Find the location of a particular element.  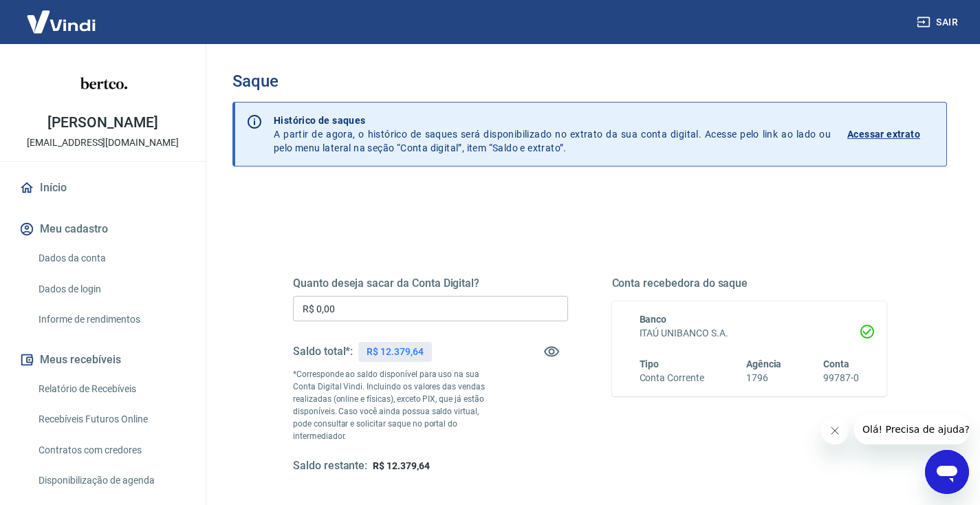

a: Disponibilização de agenda is located at coordinates (111, 480).